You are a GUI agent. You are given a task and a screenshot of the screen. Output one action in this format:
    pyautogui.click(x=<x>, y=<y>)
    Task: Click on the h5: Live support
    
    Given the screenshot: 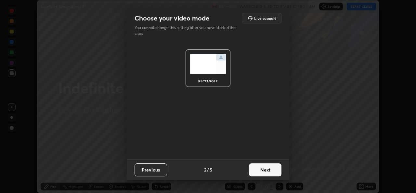 What is the action you would take?
    pyautogui.click(x=265, y=18)
    